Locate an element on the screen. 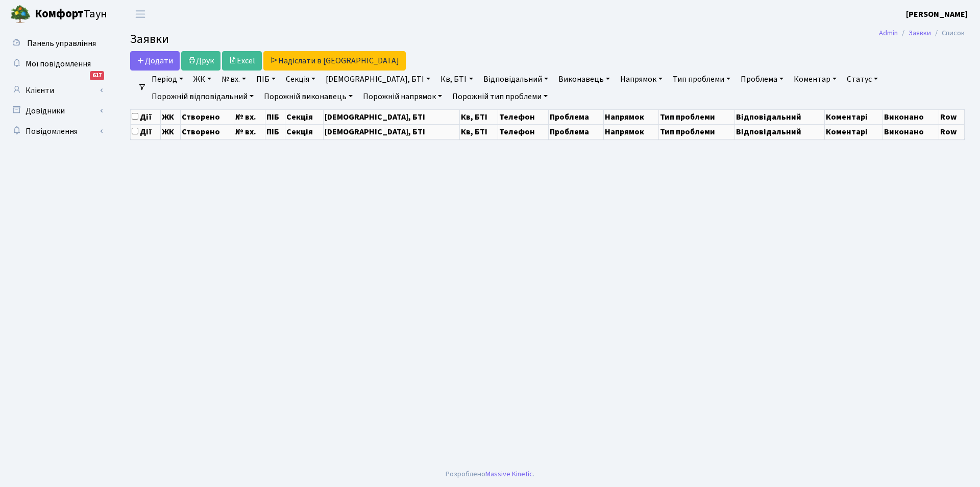 This screenshot has height=487, width=980. b: Комфорт is located at coordinates (59, 14).